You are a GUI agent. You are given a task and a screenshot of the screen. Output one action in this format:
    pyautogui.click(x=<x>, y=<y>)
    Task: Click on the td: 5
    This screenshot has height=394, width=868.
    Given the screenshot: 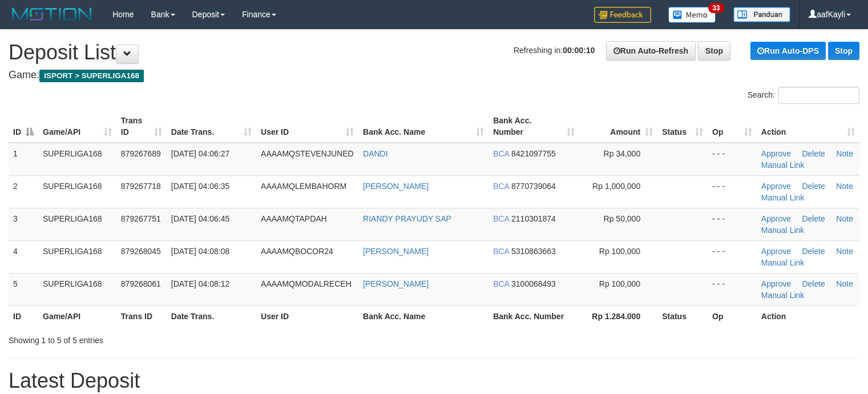 What is the action you would take?
    pyautogui.click(x=24, y=289)
    